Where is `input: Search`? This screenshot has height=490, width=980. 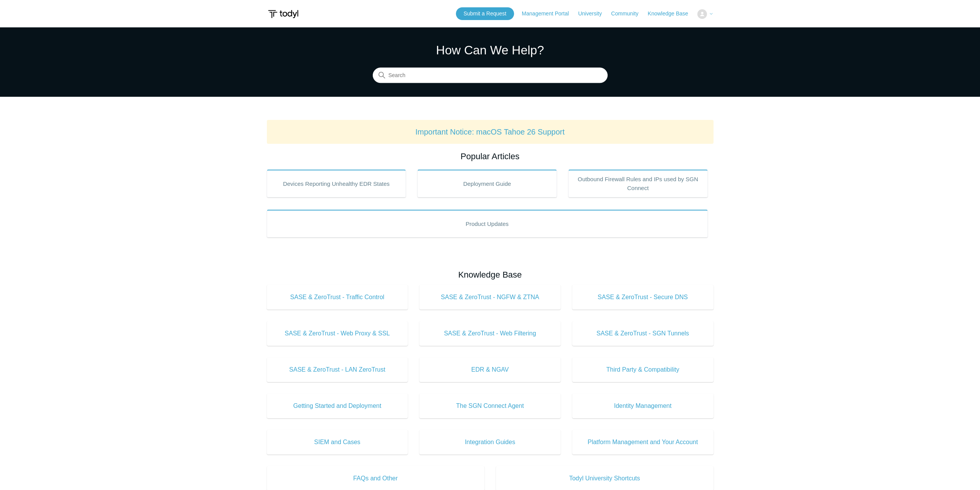 input: Search is located at coordinates (490, 76).